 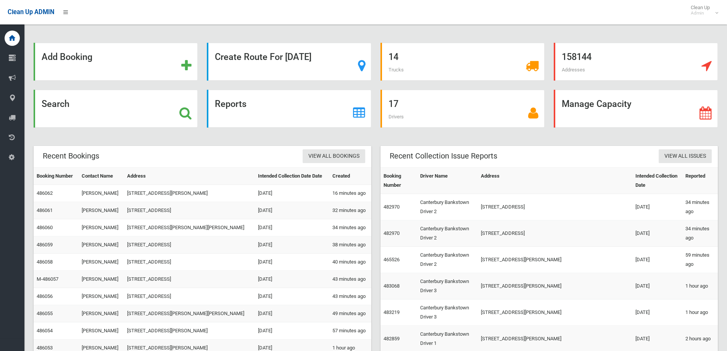 I want to click on td: 38 minutes ago, so click(x=350, y=245).